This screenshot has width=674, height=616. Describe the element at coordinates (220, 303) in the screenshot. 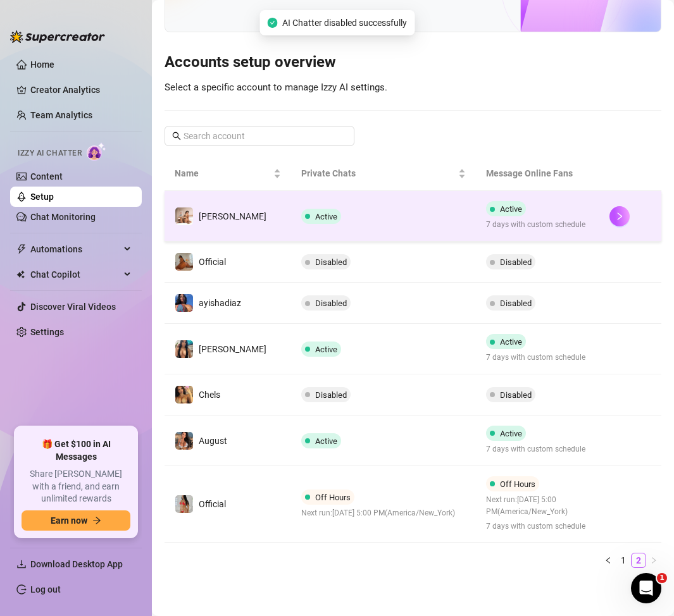

I see `span: ayishadiaz` at that location.